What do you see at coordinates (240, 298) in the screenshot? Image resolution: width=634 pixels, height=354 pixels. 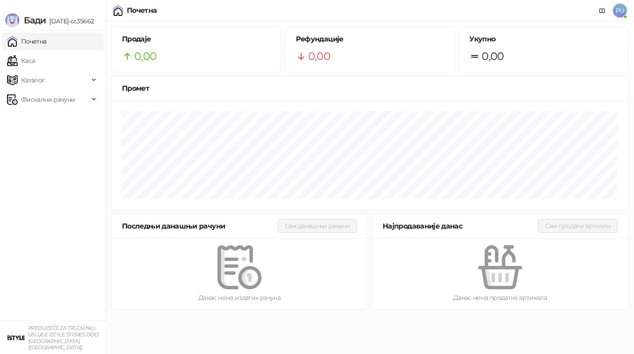 I see `div: Данас нема издатих рачуна` at bounding box center [240, 298].